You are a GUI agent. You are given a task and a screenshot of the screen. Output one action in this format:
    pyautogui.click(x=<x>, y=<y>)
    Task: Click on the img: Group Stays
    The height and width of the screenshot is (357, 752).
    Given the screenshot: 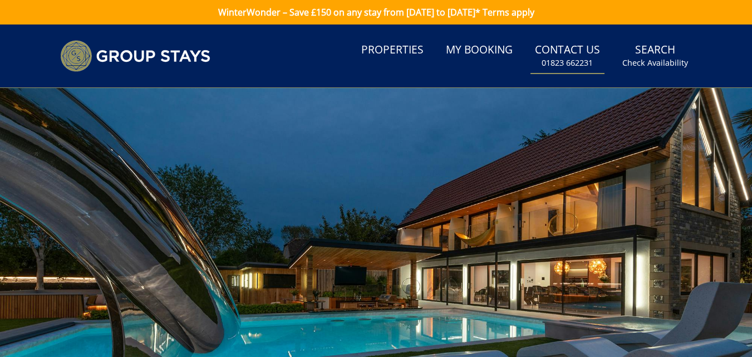 What is the action you would take?
    pyautogui.click(x=135, y=56)
    